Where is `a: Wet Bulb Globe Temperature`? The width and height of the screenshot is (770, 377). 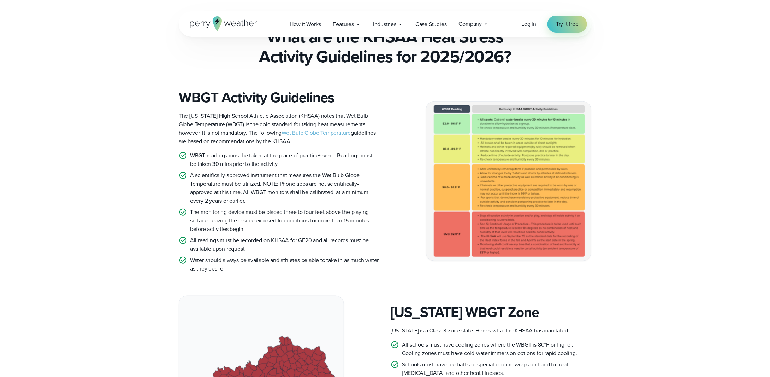
a: Wet Bulb Globe Temperature is located at coordinates (316, 133).